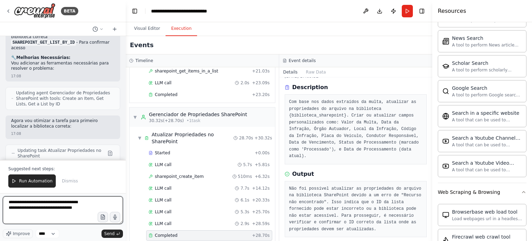 This screenshot has width=532, height=241. Describe the element at coordinates (310, 87) in the screenshot. I see `h3: Description` at that location.